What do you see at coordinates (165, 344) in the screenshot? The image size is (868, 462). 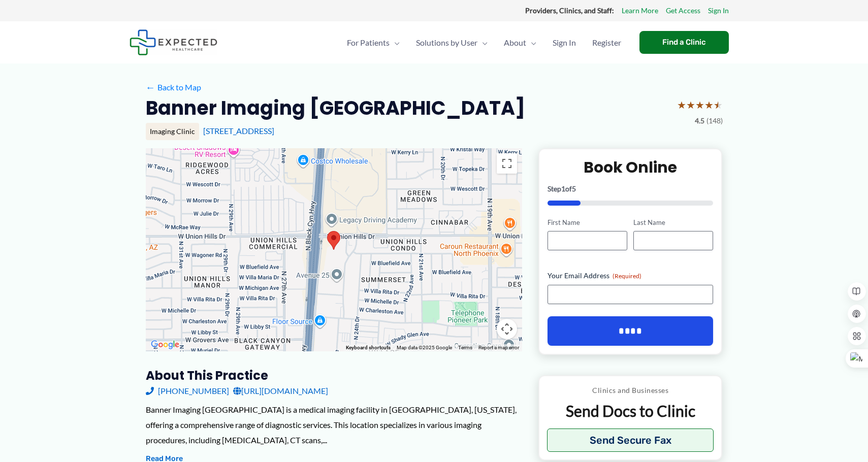 I see `a: Open this area in Google Maps (opens a new window)` at bounding box center [165, 344].